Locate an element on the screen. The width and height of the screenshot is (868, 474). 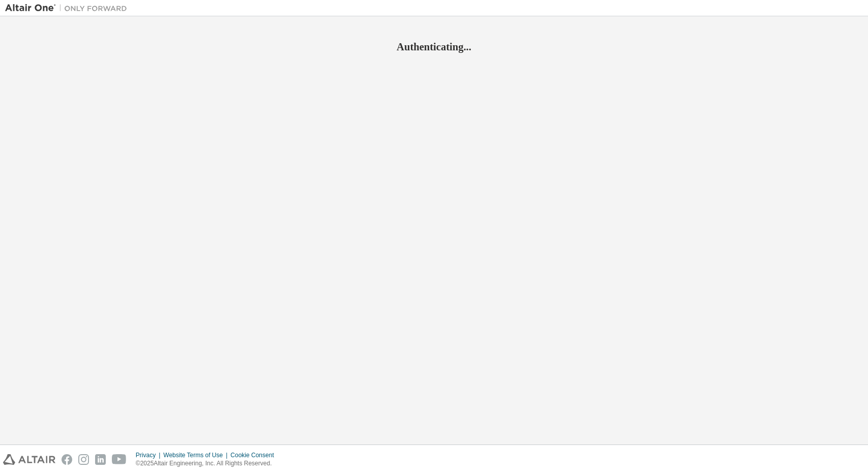
img: youtube.svg is located at coordinates (119, 459).